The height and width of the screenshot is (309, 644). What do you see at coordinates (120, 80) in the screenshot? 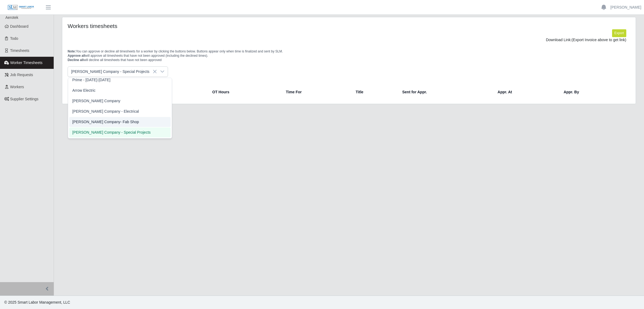
I see `li: Prime - Saturday-Friday` at bounding box center [120, 80].